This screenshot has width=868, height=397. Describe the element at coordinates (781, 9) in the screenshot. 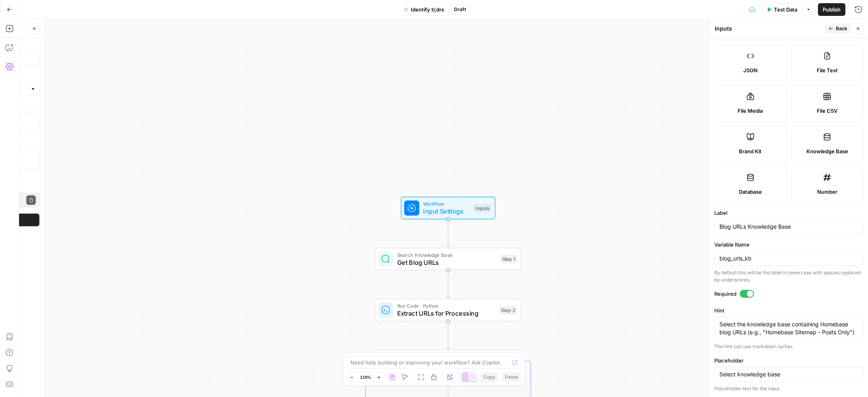

I see `button: Test Data` at that location.